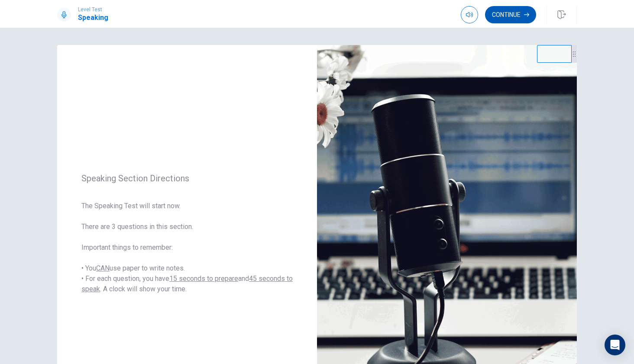  Describe the element at coordinates (103, 268) in the screenshot. I see `u: CAN` at that location.